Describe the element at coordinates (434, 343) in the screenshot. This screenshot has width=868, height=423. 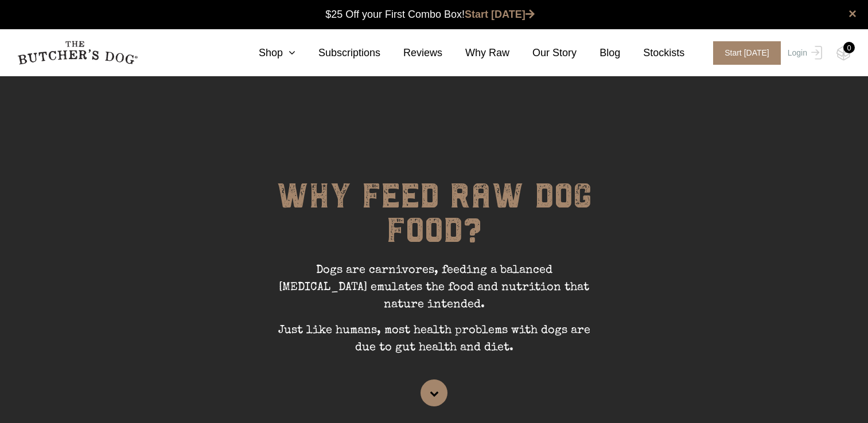
I see `p: Just like humans, most health problems with dogs are due to gut health and diet.` at that location.